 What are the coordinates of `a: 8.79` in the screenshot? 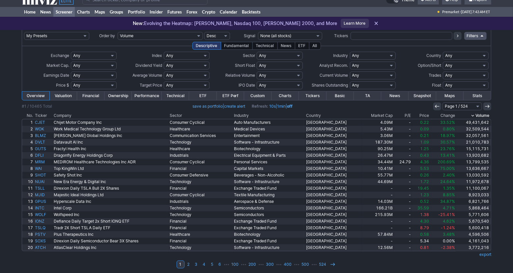 It's located at (421, 228).